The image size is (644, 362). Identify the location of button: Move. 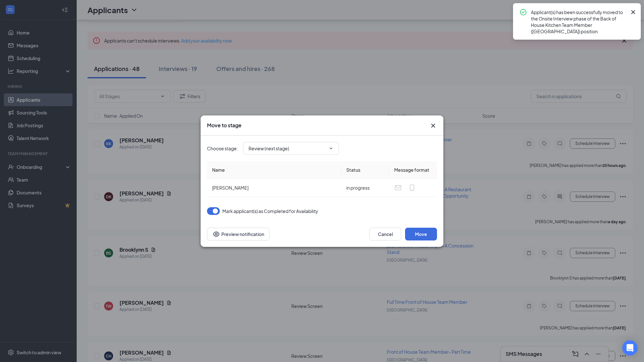
(421, 234).